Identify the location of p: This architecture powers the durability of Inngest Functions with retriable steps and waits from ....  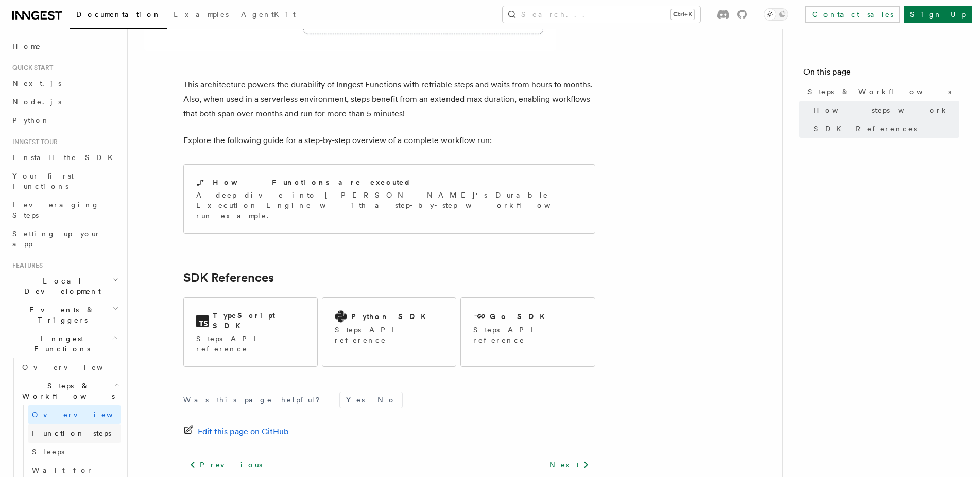
(389, 100).